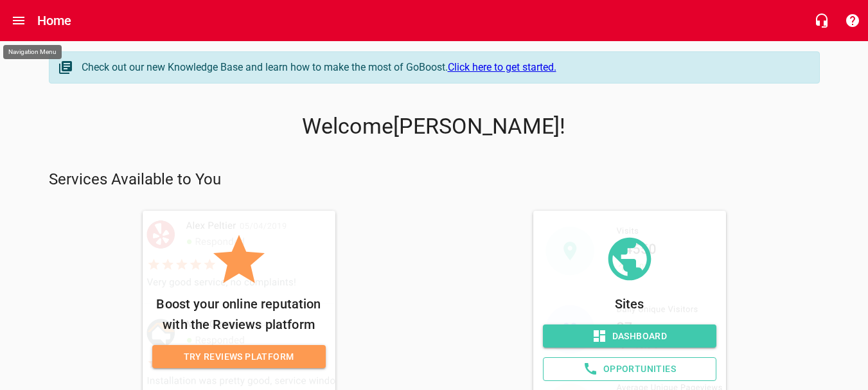 The width and height of the screenshot is (868, 390). What do you see at coordinates (629, 336) in the screenshot?
I see `a: Dashboard` at bounding box center [629, 336].